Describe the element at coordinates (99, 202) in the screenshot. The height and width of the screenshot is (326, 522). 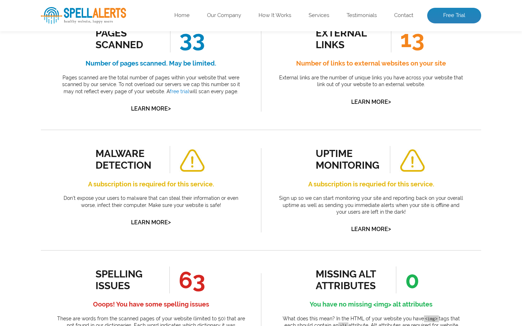
I see `a: 4` at that location.